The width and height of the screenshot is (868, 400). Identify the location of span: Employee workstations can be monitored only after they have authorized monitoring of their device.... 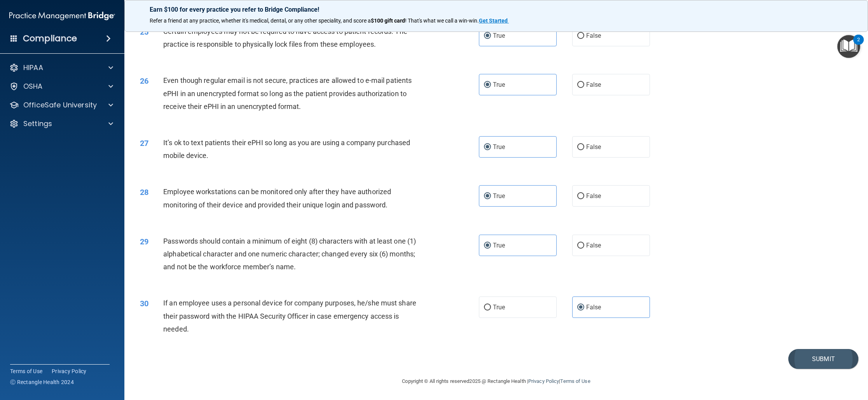
(277, 198).